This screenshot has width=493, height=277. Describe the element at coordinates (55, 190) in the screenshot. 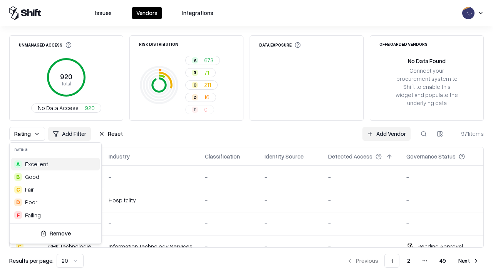

I see `div: Suggestions` at that location.